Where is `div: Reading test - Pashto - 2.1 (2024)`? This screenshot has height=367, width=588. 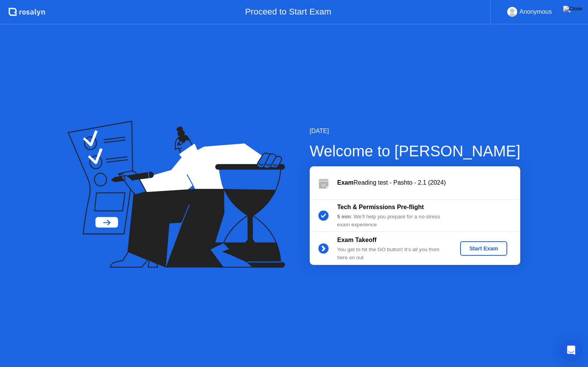 div: Reading test - Pashto - 2.1 (2024) is located at coordinates (428, 183).